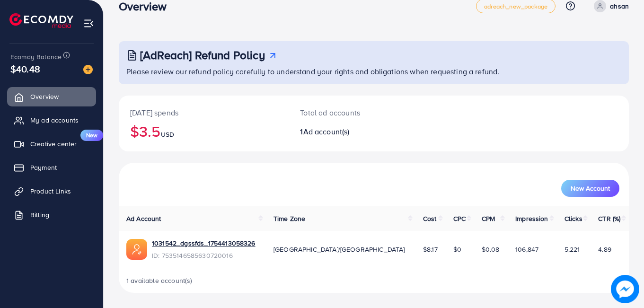  Describe the element at coordinates (203, 256) in the screenshot. I see `span: ID: 7535146585630720016` at that location.